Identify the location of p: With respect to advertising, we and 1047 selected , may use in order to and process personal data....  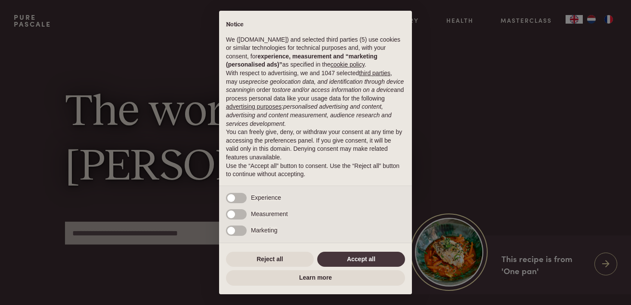
(315, 98).